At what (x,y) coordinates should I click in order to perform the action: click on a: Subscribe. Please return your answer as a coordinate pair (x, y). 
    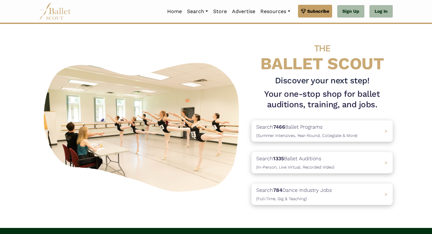
    Looking at the image, I should click on (315, 11).